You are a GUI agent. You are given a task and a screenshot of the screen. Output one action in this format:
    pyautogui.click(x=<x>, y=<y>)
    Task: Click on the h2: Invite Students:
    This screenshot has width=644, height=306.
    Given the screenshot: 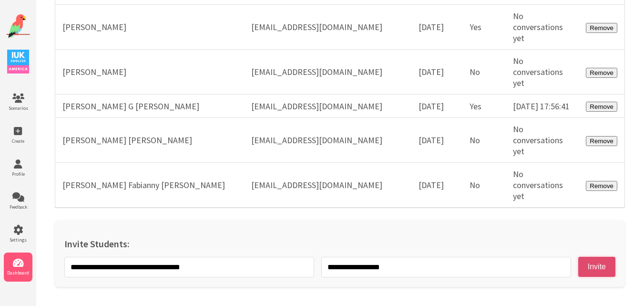 What is the action you would take?
    pyautogui.click(x=340, y=244)
    